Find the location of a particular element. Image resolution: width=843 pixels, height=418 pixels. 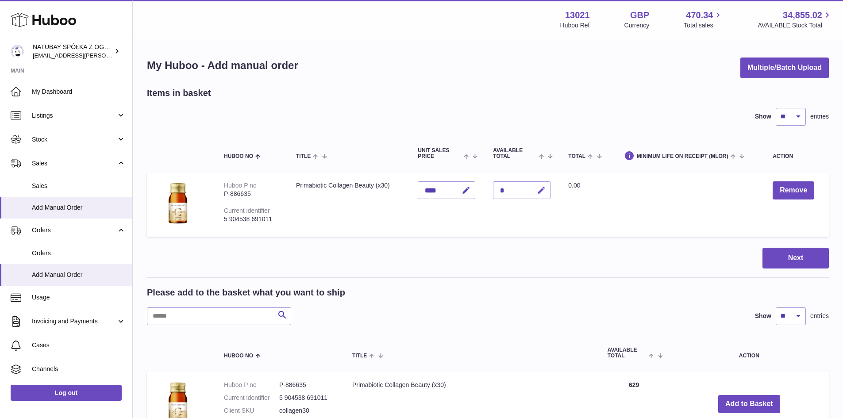

strong: GBP is located at coordinates (639, 15).